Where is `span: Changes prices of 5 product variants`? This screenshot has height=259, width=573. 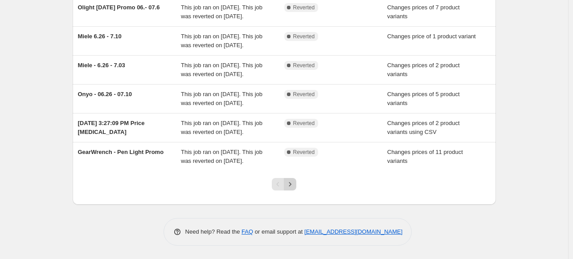
span: Changes prices of 5 product variants is located at coordinates (423, 98).